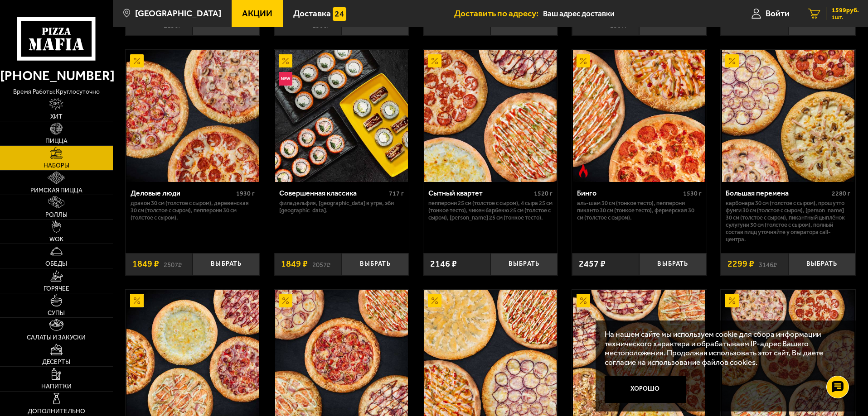 Image resolution: width=868 pixels, height=416 pixels. What do you see at coordinates (182, 193) in the screenshot?
I see `div: Деловые люди` at bounding box center [182, 193].